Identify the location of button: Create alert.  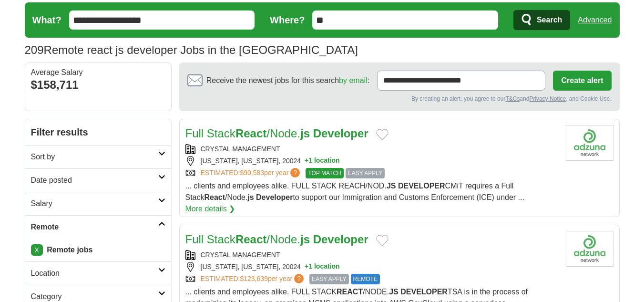
(582, 80).